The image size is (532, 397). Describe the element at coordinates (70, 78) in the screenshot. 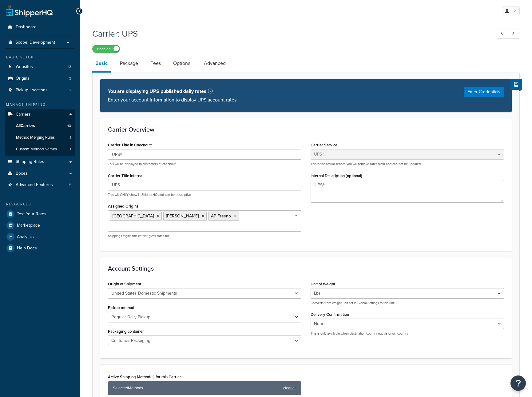

I see `span: 3` at that location.